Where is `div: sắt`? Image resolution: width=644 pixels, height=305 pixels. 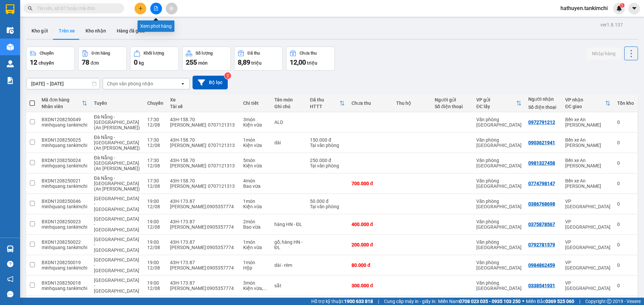
div: sắt is located at coordinates (289, 286).